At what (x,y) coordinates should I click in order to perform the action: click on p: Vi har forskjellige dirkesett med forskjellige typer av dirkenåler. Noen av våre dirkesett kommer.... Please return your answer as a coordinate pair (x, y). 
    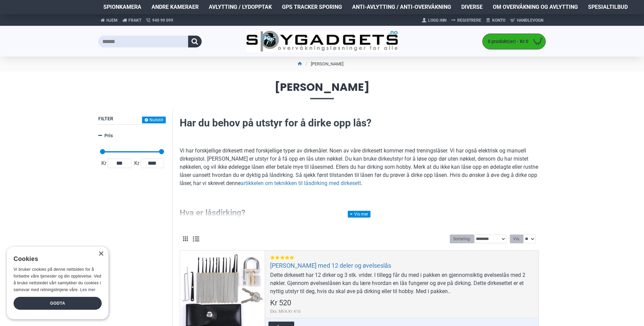
    Looking at the image, I should click on (360, 167).